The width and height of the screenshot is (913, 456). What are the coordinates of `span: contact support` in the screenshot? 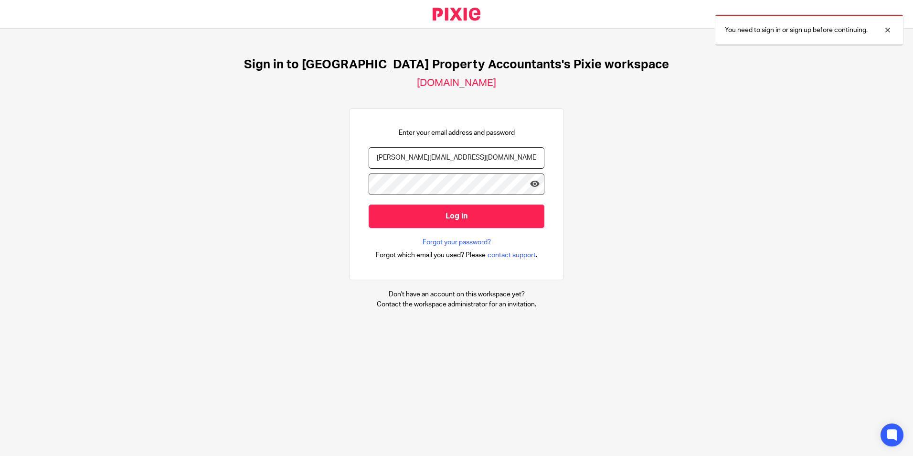 It's located at (512, 255).